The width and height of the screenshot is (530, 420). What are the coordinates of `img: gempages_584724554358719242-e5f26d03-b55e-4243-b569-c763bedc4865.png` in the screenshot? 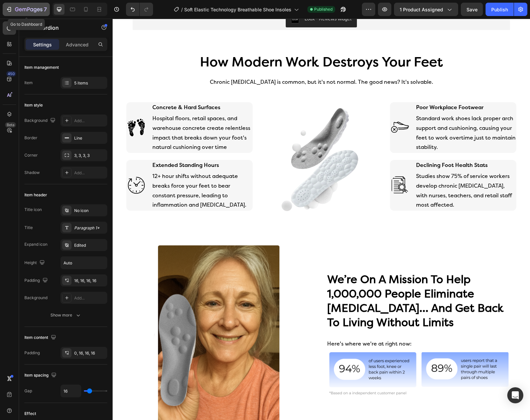 It's located at (209, 138).